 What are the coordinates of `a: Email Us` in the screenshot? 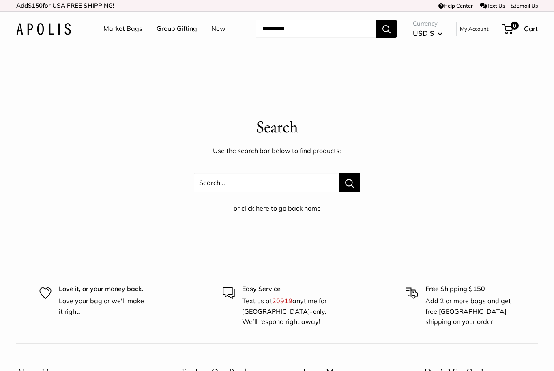 It's located at (524, 6).